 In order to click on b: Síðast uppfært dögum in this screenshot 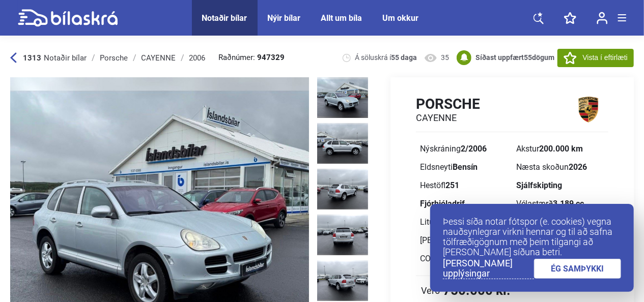, I will do `click(515, 57)`.